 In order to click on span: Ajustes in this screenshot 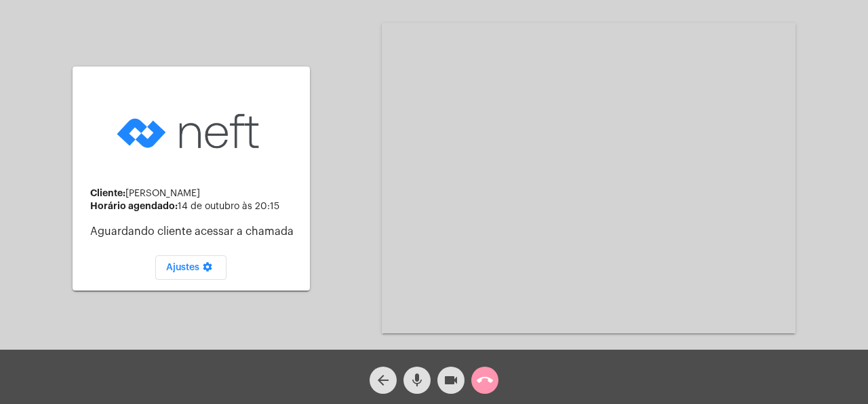, I will do `click(191, 268)`.